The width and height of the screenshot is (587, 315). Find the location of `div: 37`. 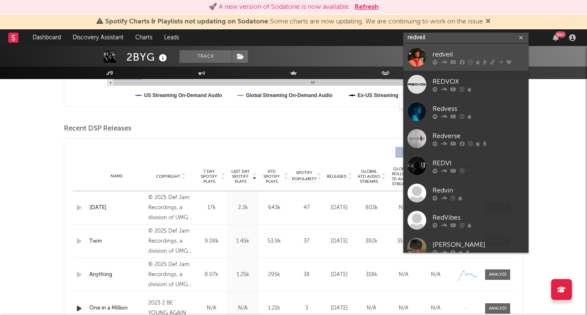

div: 37 is located at coordinates (307, 241).